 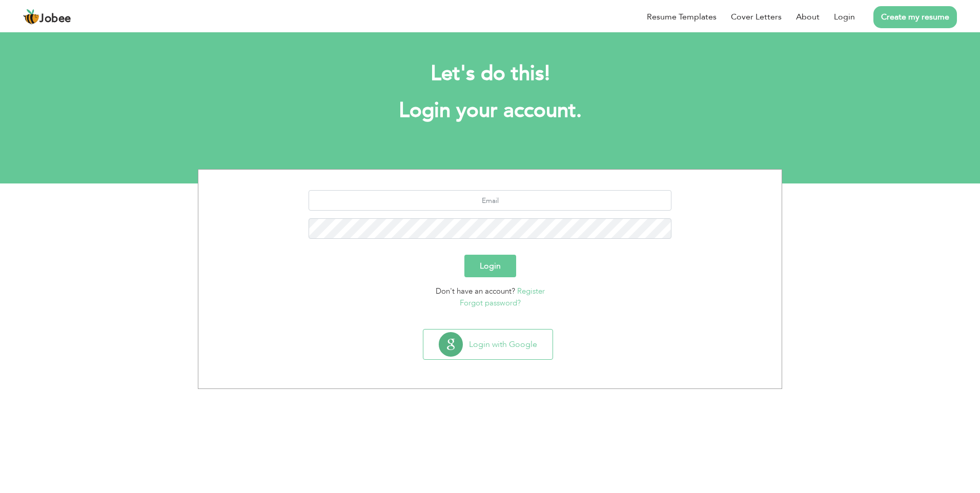 What do you see at coordinates (531, 291) in the screenshot?
I see `a: Register` at bounding box center [531, 291].